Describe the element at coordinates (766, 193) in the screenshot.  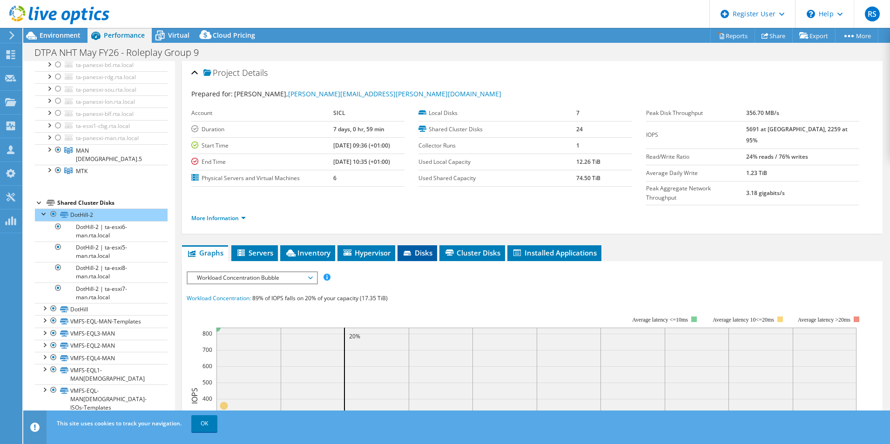
I see `b: 3.18 gigabits/s` at that location.